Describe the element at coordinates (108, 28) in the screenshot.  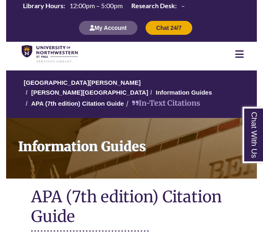
I see `button: My Account` at that location.